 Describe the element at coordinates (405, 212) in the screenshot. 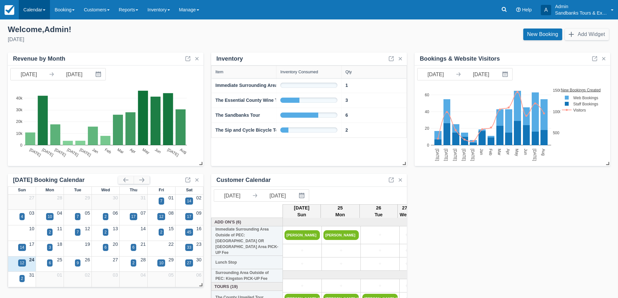

I see `th: 27 Wed` at that location.